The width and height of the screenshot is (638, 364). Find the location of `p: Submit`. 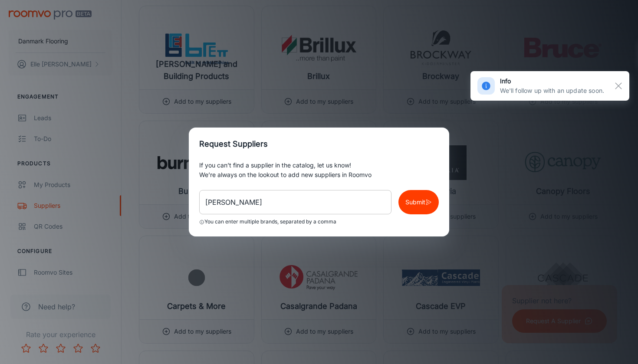

p: Submit is located at coordinates (416, 202).